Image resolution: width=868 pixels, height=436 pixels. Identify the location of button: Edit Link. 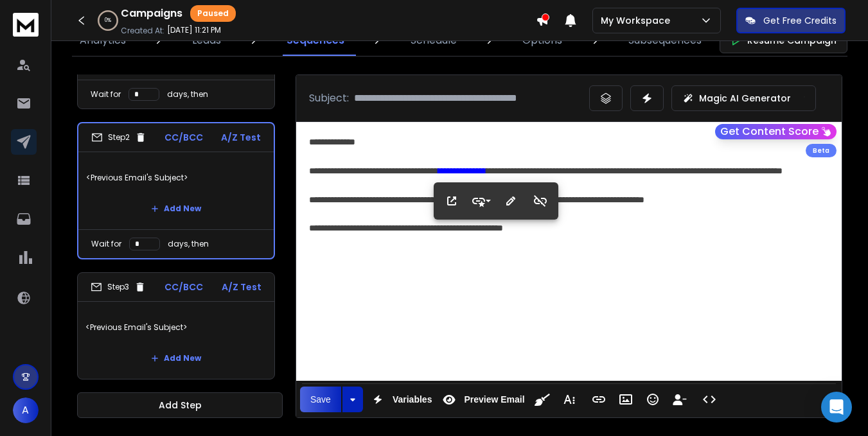
(510, 201).